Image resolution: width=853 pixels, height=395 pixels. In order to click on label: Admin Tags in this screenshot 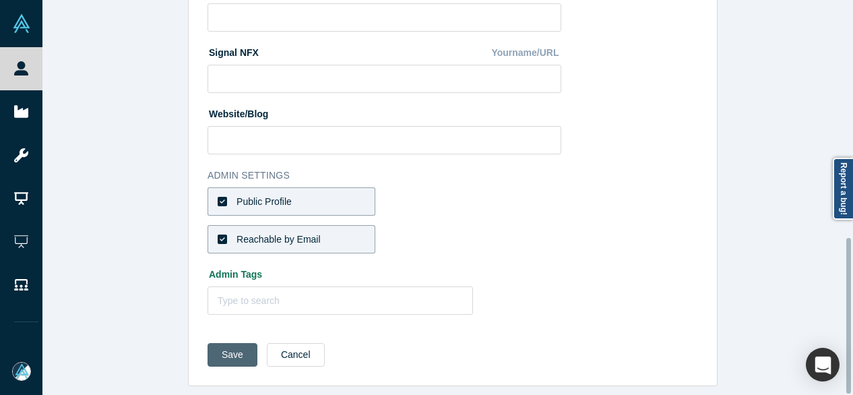, I will do `click(384, 272)`.